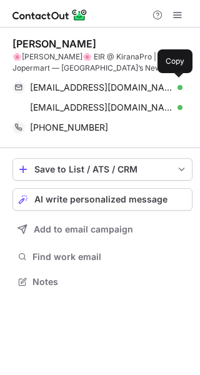 This screenshot has height=375, width=200. I want to click on div: Save to List / ATS / CRM, so click(102, 169).